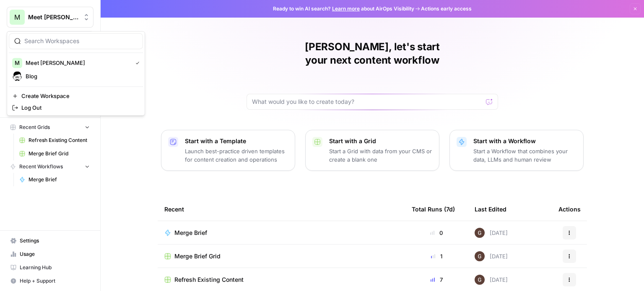 The width and height of the screenshot is (644, 291). Describe the element at coordinates (433, 209) in the screenshot. I see `div: Total Runs (7d)` at that location.